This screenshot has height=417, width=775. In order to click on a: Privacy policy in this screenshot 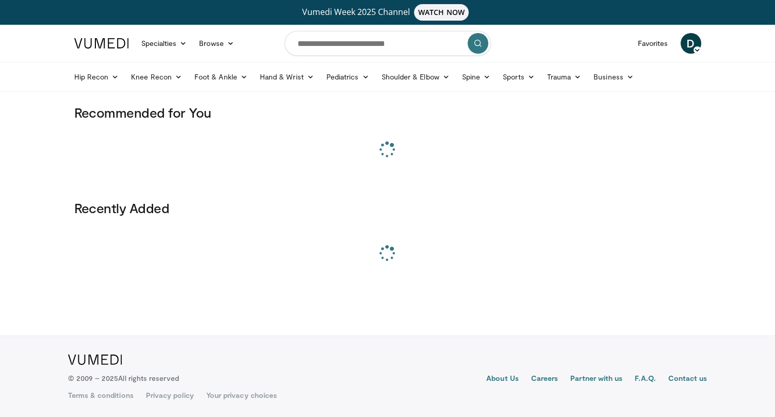, I will do `click(170, 395)`.